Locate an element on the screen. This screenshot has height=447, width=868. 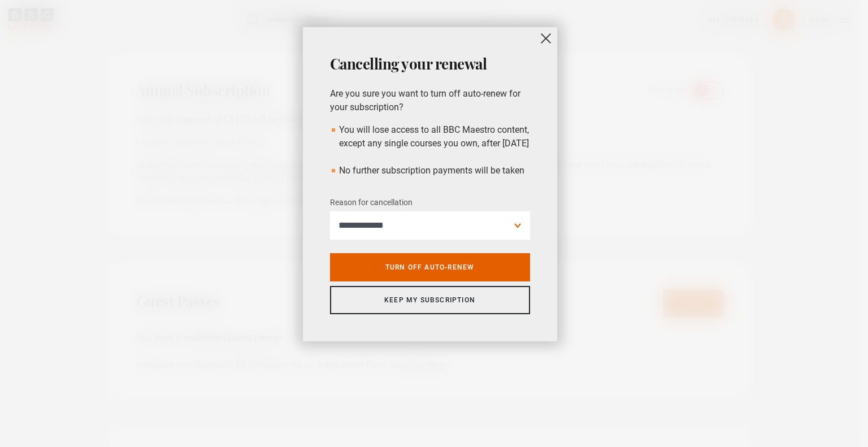
button: close is located at coordinates (546, 38).